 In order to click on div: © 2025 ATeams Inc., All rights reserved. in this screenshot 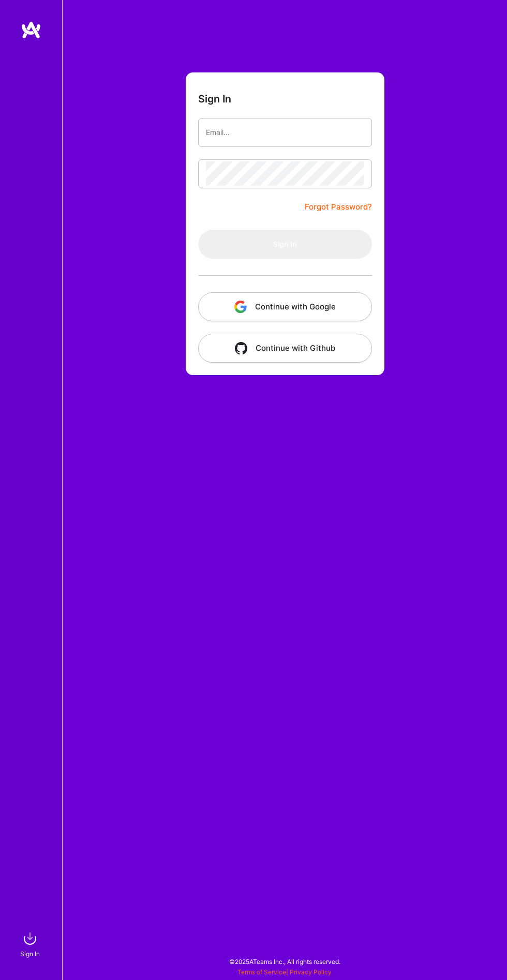, I will do `click(285, 962)`.